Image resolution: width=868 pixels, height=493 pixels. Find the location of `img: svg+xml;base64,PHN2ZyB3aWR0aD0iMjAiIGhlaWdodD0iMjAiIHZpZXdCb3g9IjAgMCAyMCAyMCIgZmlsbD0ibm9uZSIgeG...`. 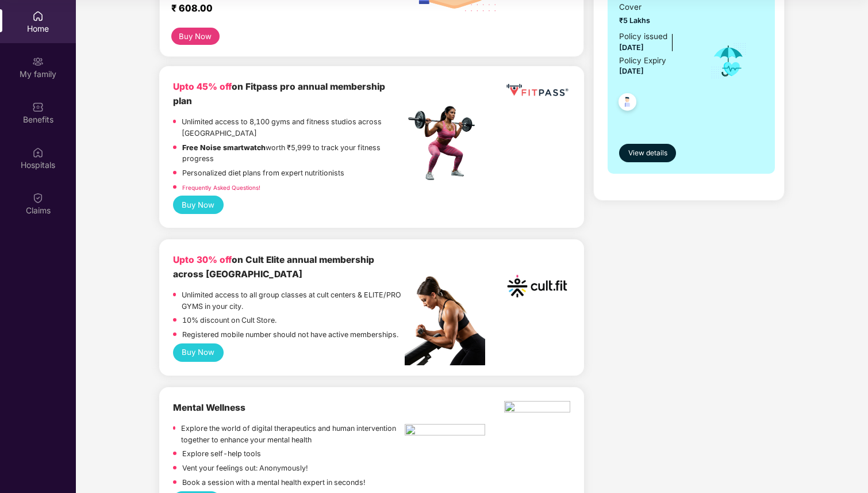

img: svg+xml;base64,PHN2ZyB3aWR0aD0iMjAiIGhlaWdodD0iMjAiIHZpZXdCb3g9IjAgMCAyMCAyMCIgZmlsbD0ibm9uZSIgeG... is located at coordinates (38, 62).